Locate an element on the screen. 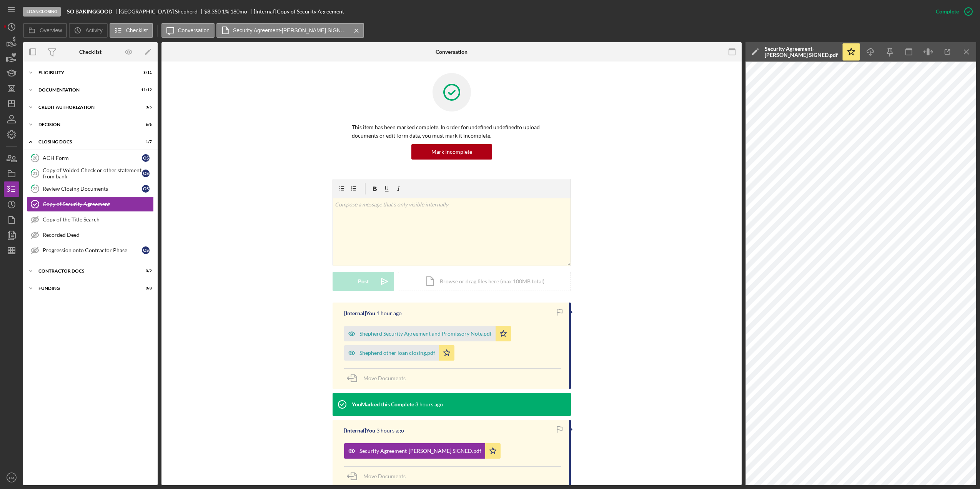 The width and height of the screenshot is (980, 489). text: LM is located at coordinates (11, 478).